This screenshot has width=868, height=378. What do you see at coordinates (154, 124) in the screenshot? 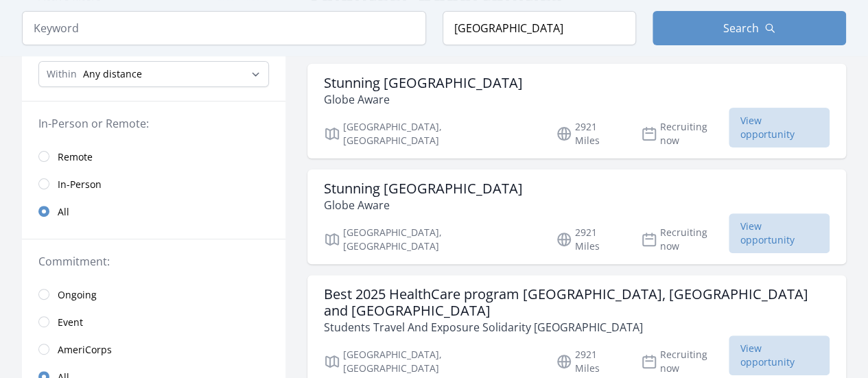
I see `legend: In-Person or Remote:` at bounding box center [154, 124].